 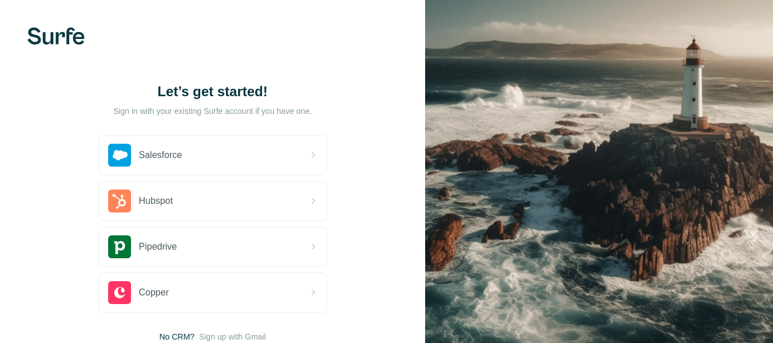 I want to click on img: Surfe's logo, so click(x=56, y=36).